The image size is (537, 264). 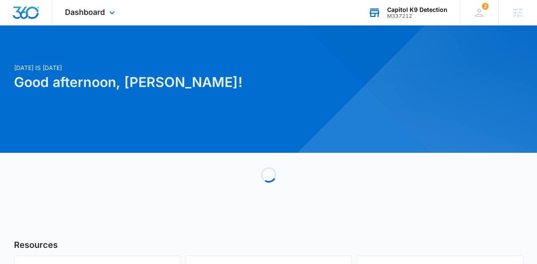 What do you see at coordinates (485, 6) in the screenshot?
I see `span: 2` at bounding box center [485, 6].